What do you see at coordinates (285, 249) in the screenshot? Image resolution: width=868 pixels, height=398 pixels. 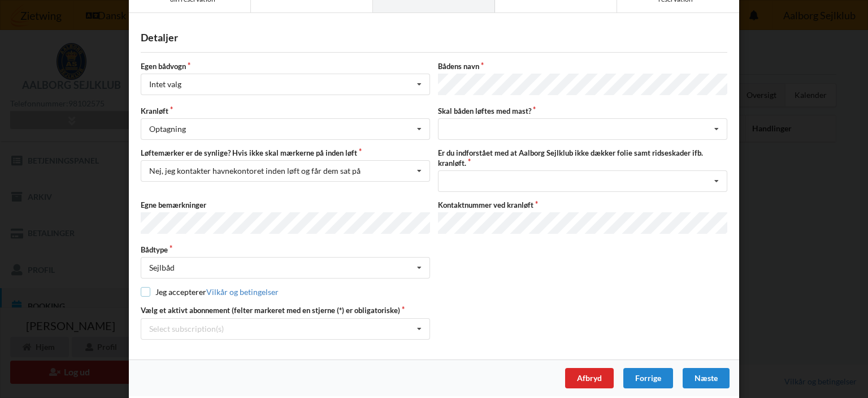 I see `label: Bådtype` at bounding box center [285, 249].